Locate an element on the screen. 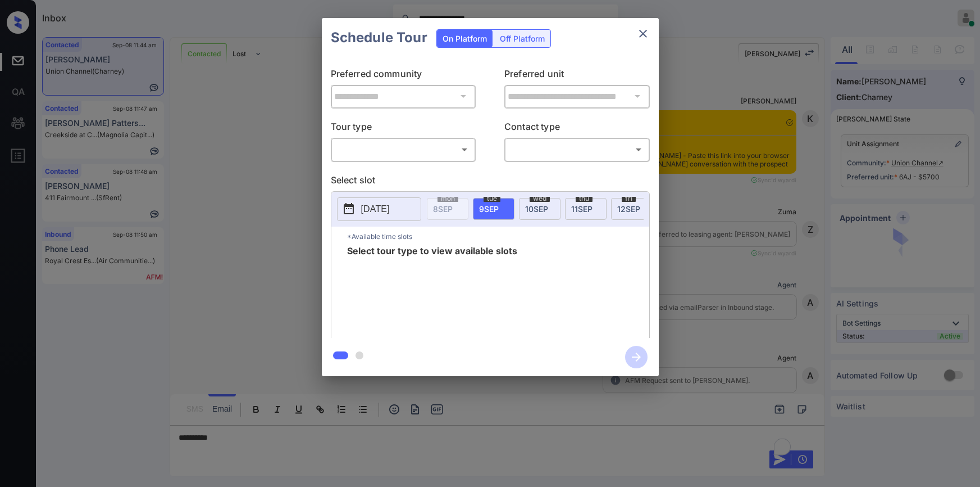 This screenshot has width=980, height=487. p: Contact type is located at coordinates (577, 128).